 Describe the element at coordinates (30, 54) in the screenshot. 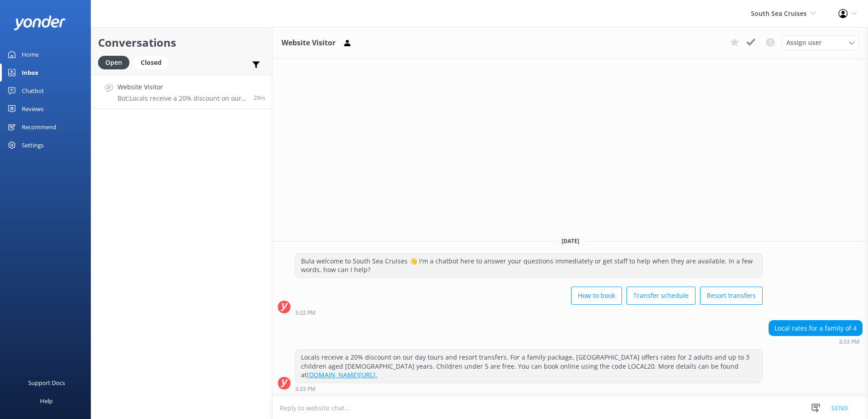

I see `div: Home` at that location.